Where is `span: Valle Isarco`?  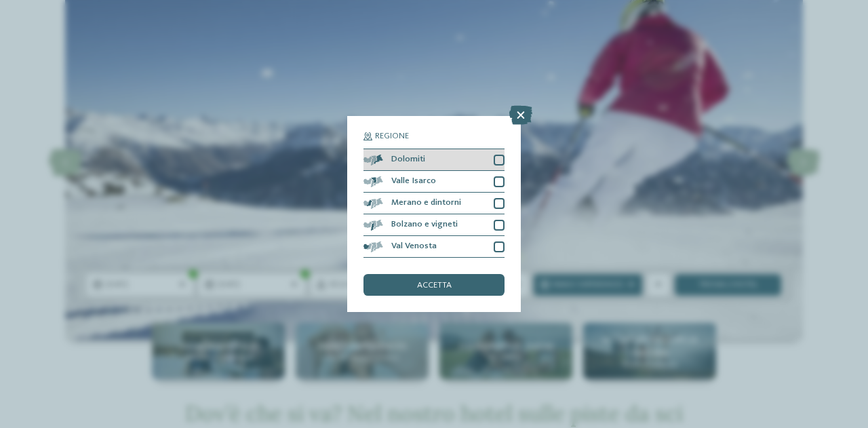 span: Valle Isarco is located at coordinates (414, 181).